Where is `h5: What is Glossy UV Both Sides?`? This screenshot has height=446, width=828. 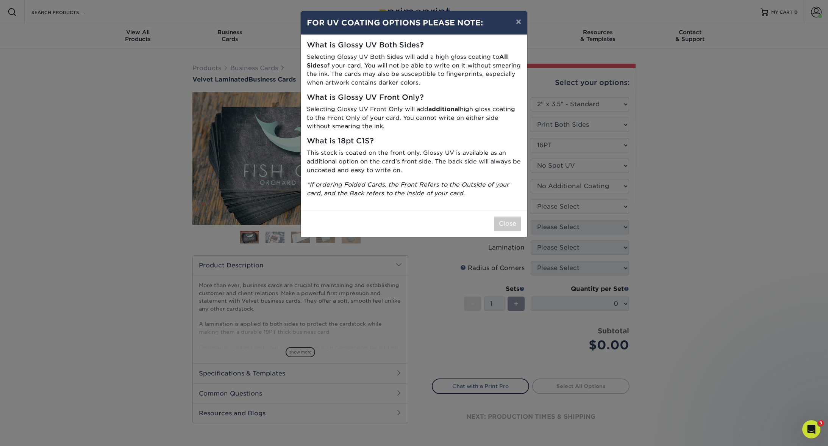
h5: What is Glossy UV Both Sides? is located at coordinates (414, 45).